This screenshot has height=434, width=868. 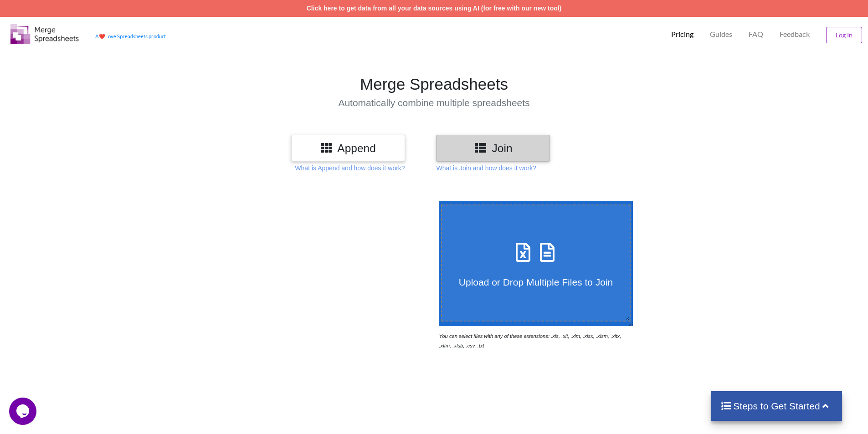 What do you see at coordinates (795, 34) in the screenshot?
I see `span: Feedback` at bounding box center [795, 34].